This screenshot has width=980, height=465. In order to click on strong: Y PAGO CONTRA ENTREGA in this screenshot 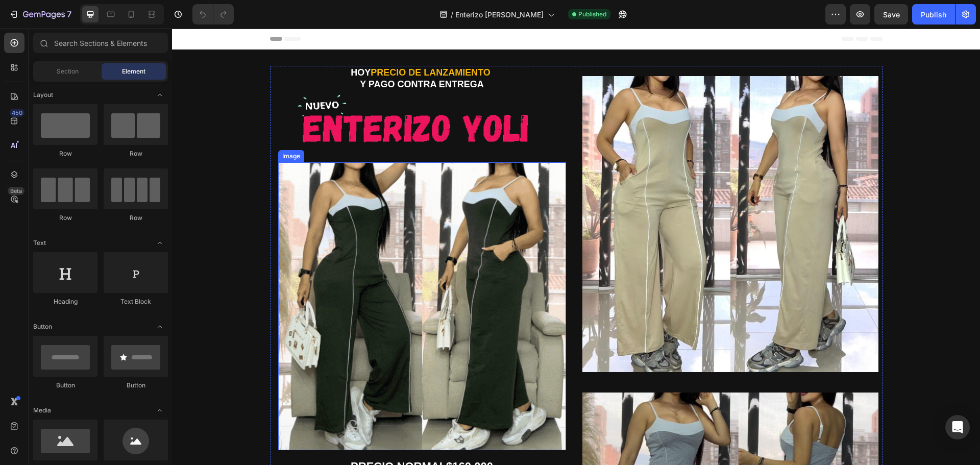, I will do `click(249, 55)`.